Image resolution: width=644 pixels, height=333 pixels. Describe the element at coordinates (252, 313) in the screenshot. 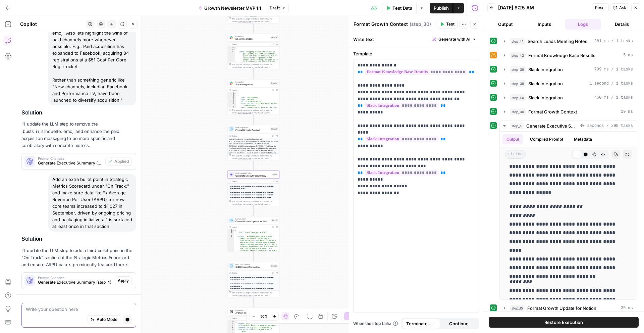

I see `span: Archive to Notion` at that location.